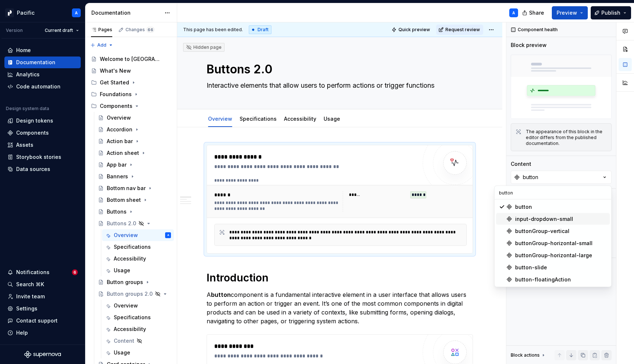  I want to click on div: Invite team, so click(31, 296).